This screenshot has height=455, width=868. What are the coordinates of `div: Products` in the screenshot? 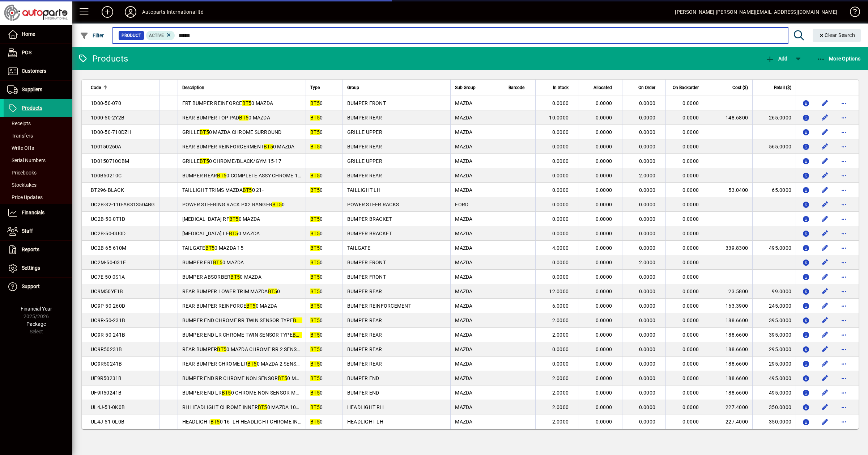 It's located at (103, 59).